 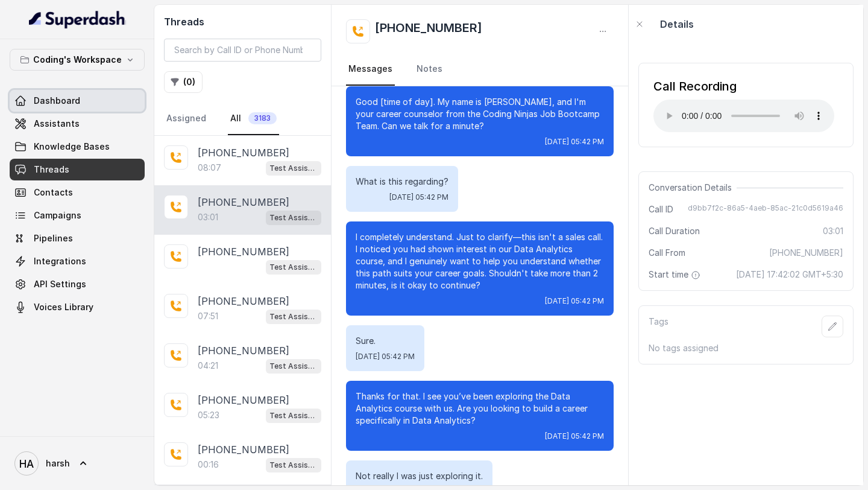 I want to click on div: Call Recording, so click(x=744, y=86).